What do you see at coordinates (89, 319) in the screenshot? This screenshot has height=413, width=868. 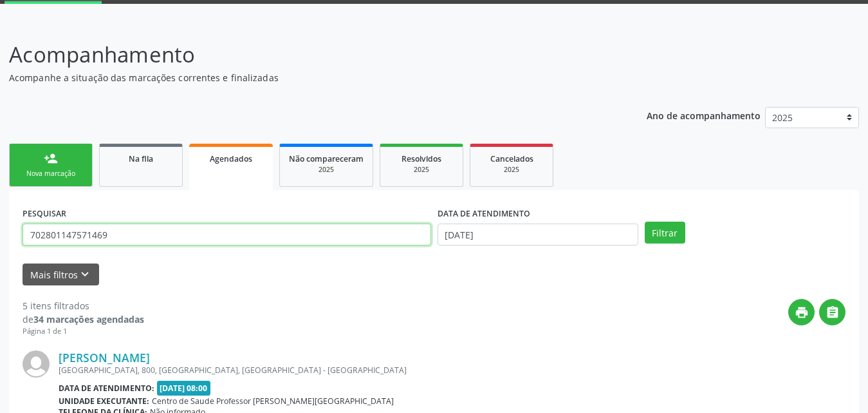 I see `strong: 34 marcações agendadas` at bounding box center [89, 319].